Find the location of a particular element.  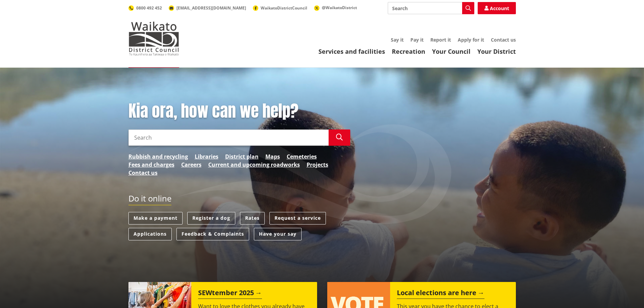

a: Make a payment is located at coordinates (156, 218).